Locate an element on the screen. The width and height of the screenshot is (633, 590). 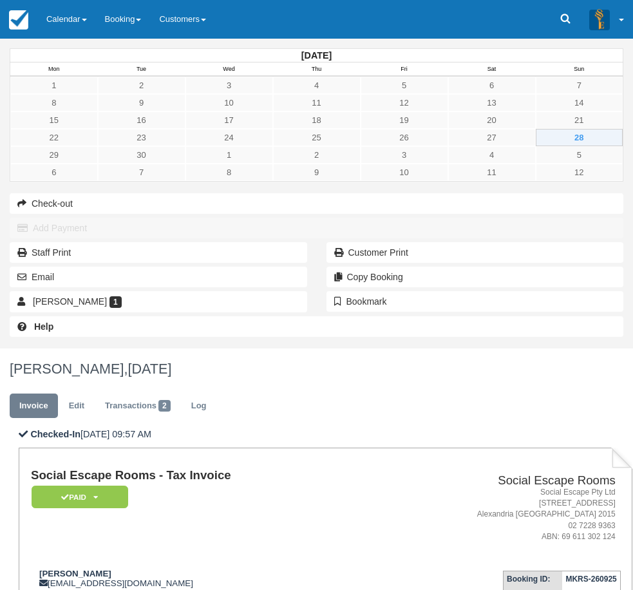
a: 26 is located at coordinates (404, 137).